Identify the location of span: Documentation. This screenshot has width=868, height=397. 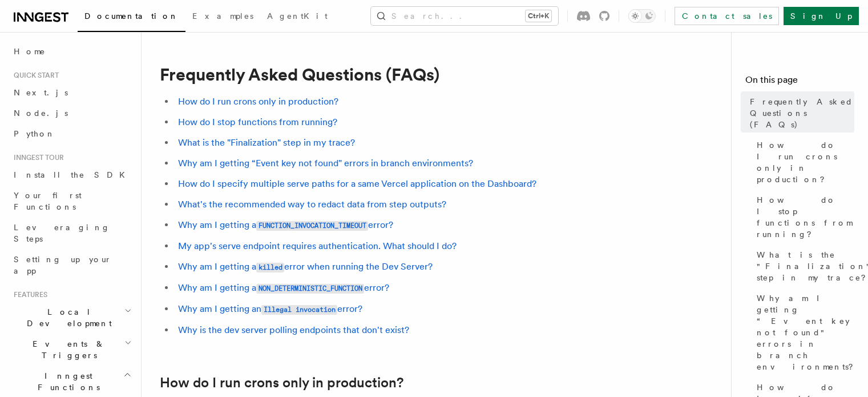
(132, 16).